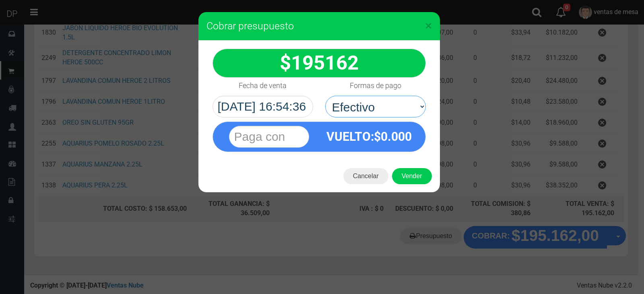 The height and width of the screenshot is (294, 644). What do you see at coordinates (325, 63) in the screenshot?
I see `span: 195162` at bounding box center [325, 63].